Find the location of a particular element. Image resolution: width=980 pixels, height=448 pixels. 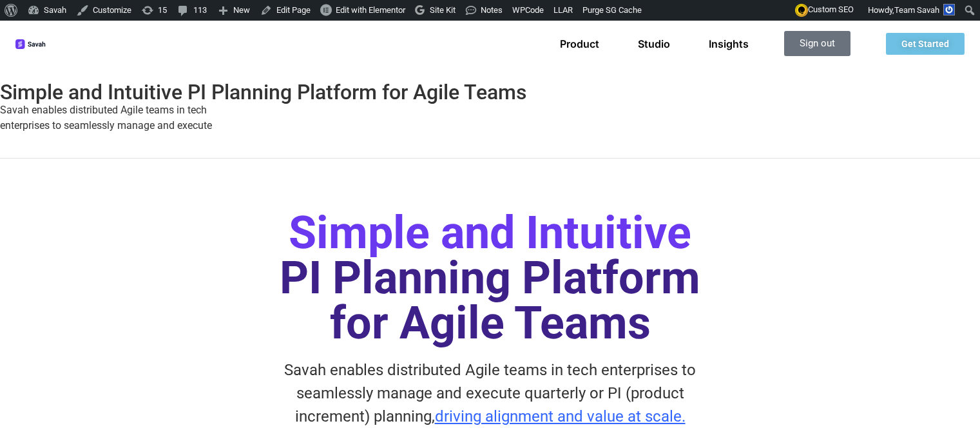

span: driving alignment and value at scale. is located at coordinates (560, 416).